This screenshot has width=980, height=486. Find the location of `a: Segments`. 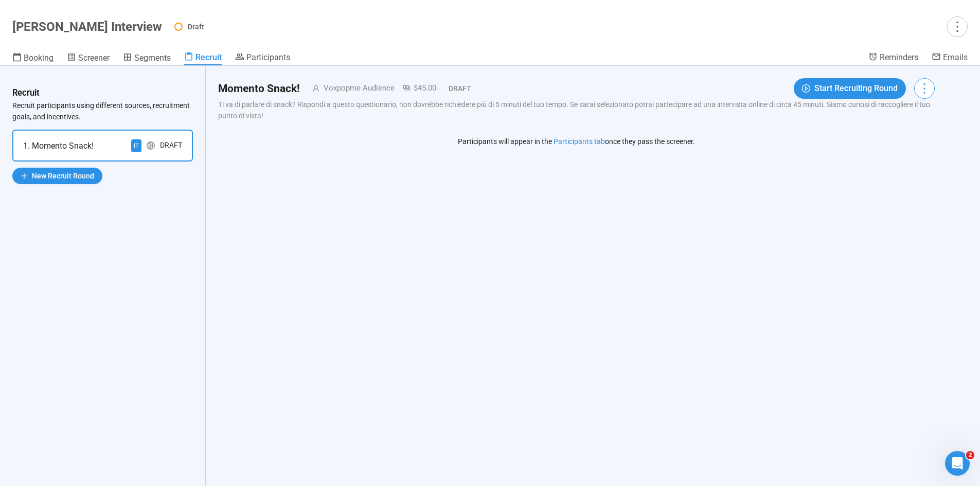

a: Segments is located at coordinates (147, 59).